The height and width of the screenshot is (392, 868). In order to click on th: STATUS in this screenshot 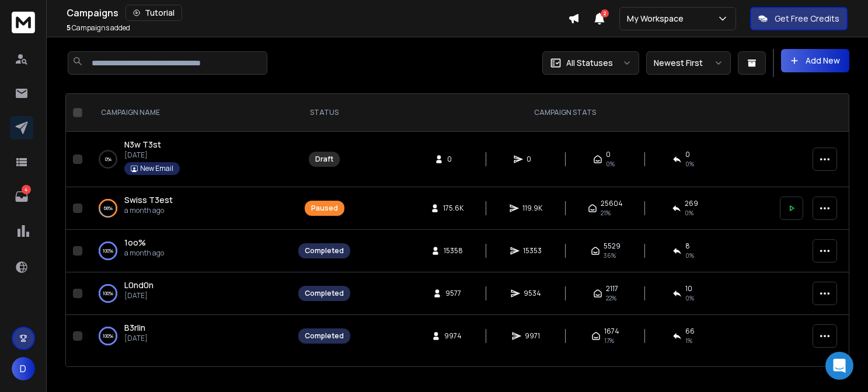, I will do `click(324, 113)`.